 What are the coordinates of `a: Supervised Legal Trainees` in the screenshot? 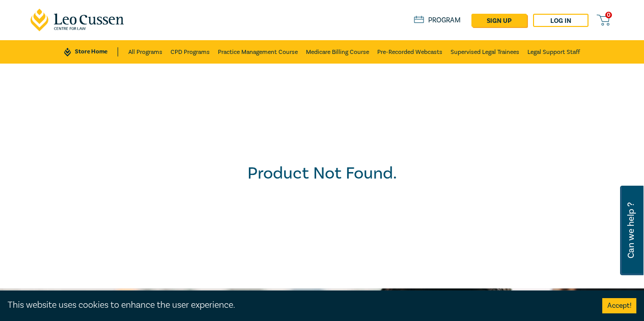 It's located at (484, 52).